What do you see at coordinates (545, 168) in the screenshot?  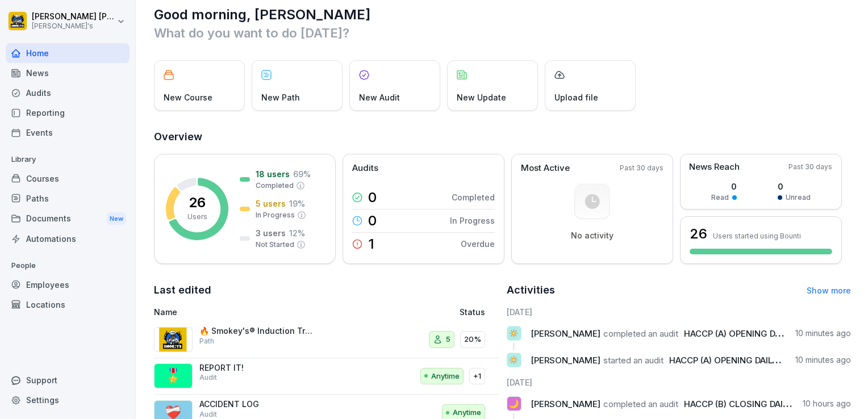 I see `p: Most Active` at bounding box center [545, 168].